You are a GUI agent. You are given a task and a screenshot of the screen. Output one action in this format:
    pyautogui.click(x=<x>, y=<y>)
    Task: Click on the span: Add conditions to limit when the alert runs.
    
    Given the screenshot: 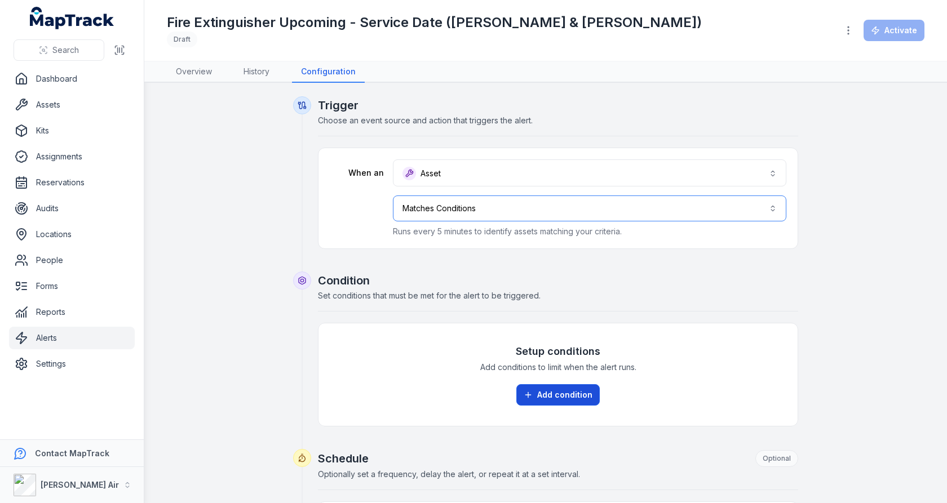 What is the action you would take?
    pyautogui.click(x=558, y=368)
    